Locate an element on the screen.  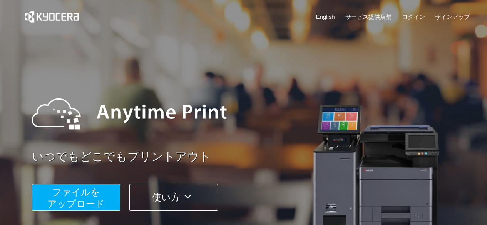
a: いつでもどこでもプリントアウト is located at coordinates (254, 157).